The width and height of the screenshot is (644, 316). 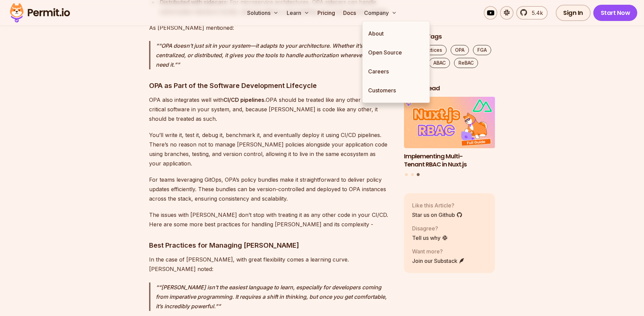 What do you see at coordinates (430, 228) in the screenshot?
I see `p: Disagree?` at bounding box center [430, 228].